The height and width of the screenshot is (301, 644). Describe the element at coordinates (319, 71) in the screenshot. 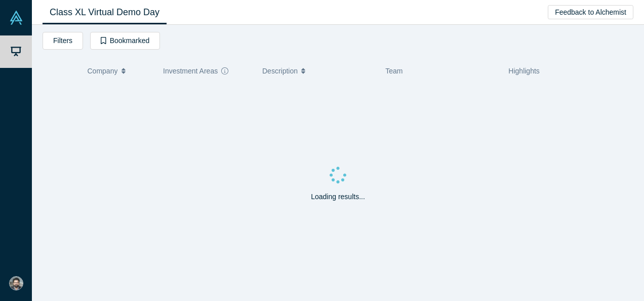

I see `button: Description` at that location.